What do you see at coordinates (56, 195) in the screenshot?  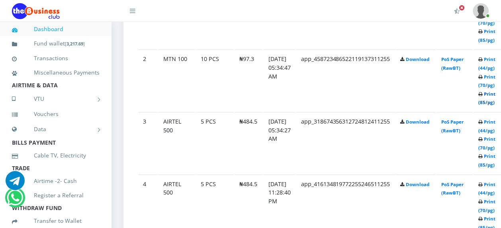 I see `a: Register a Referral` at bounding box center [56, 195].